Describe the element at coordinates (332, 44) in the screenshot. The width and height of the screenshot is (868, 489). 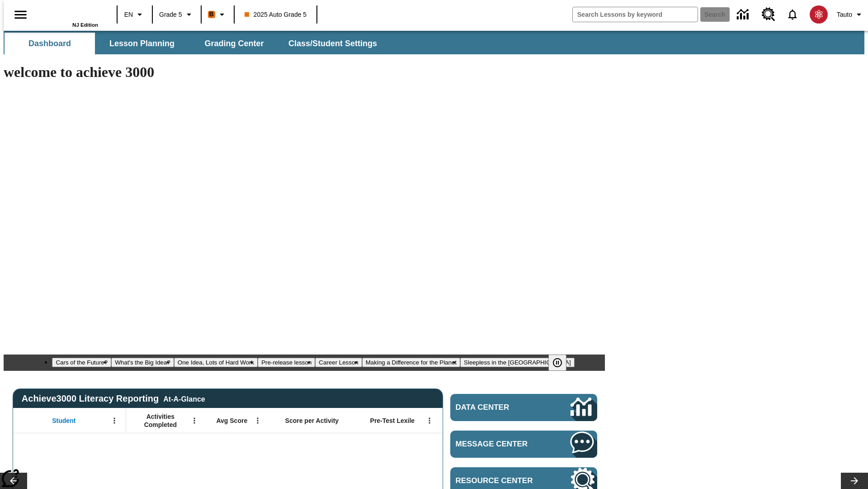
I see `button: Class/Student Settings` at that location.